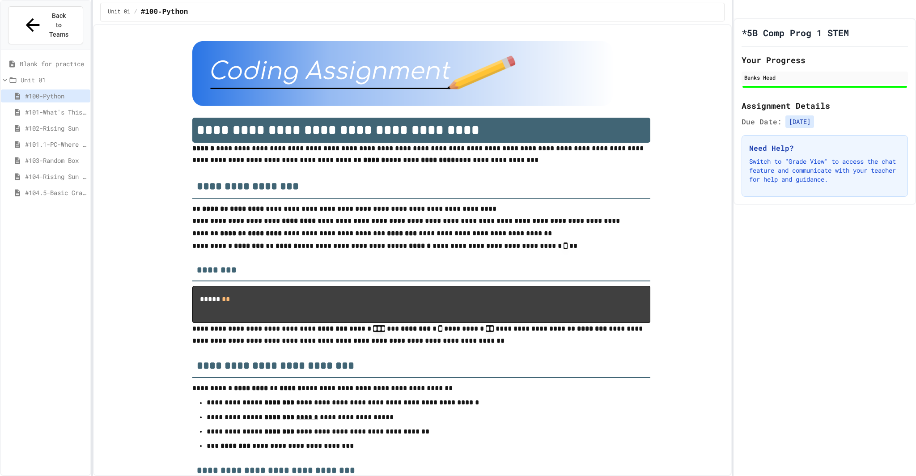 The image size is (916, 476). I want to click on p: Switch to "Grade View" to access the chat feature and communicate with your teacher for help and ..., so click(824, 170).